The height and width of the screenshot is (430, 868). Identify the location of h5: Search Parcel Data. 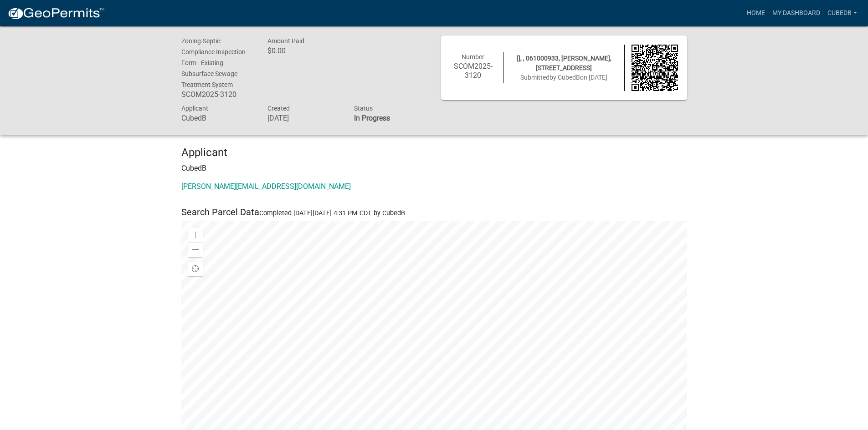
(434, 212).